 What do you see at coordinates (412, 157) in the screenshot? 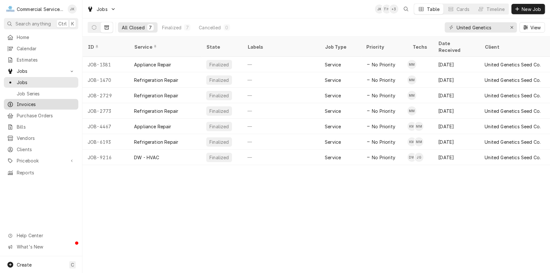
I see `div: David Waite's Avatar` at bounding box center [412, 157].